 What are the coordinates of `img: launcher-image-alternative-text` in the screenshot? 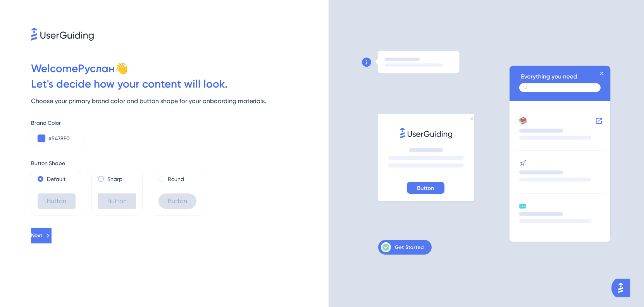 It's located at (9, 11).